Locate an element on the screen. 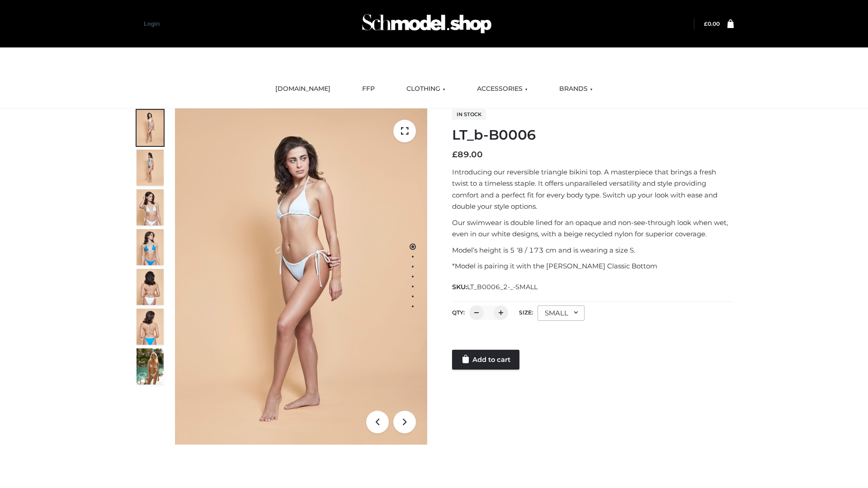 This screenshot has height=488, width=868. a: CLOTHING is located at coordinates (426, 89).